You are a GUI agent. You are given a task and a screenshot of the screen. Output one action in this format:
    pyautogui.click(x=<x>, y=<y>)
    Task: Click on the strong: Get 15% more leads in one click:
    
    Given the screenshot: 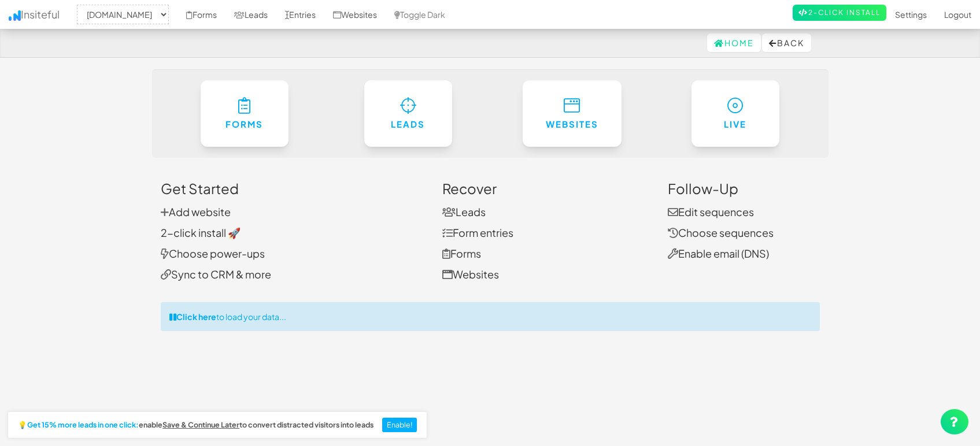 What is the action you would take?
    pyautogui.click(x=83, y=425)
    